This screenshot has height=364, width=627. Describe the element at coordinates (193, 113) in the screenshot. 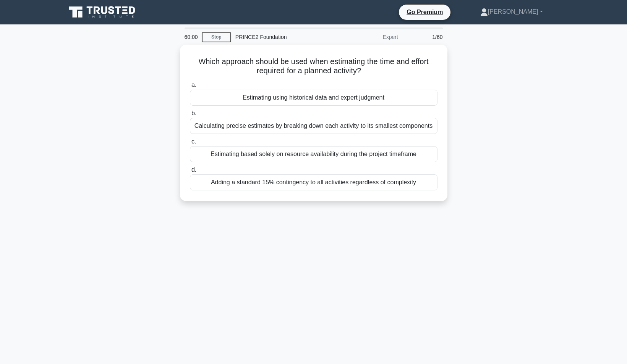

I see `span: b.` at that location.